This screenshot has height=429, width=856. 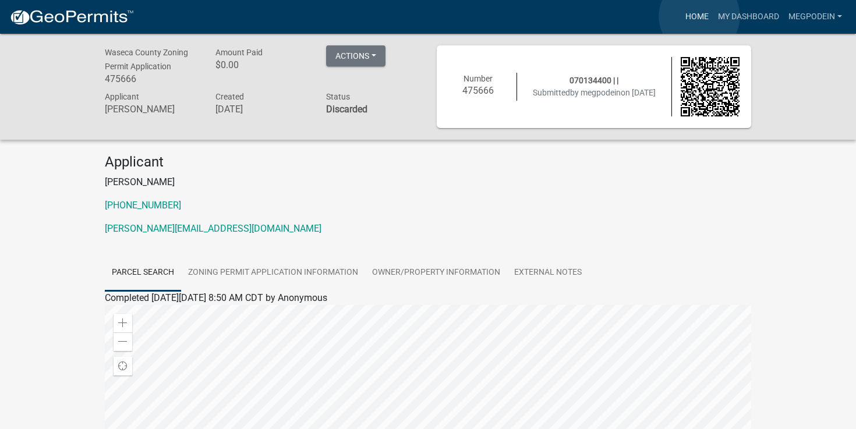 I want to click on span: Applicant, so click(x=122, y=97).